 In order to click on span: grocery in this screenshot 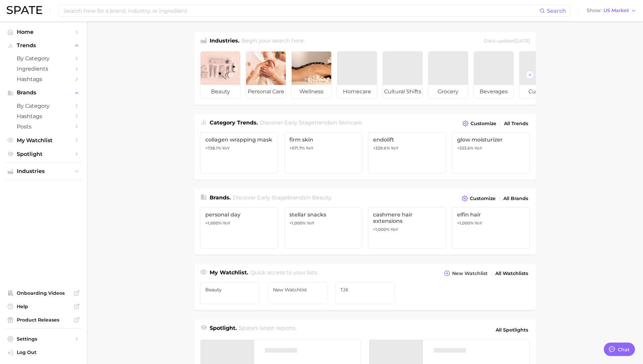, I will do `click(448, 92)`.